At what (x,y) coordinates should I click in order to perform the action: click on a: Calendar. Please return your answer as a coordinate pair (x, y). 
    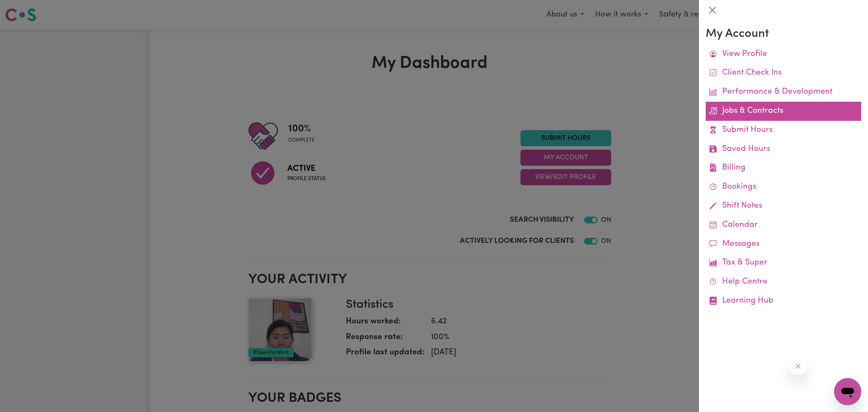
    Looking at the image, I should click on (783, 225).